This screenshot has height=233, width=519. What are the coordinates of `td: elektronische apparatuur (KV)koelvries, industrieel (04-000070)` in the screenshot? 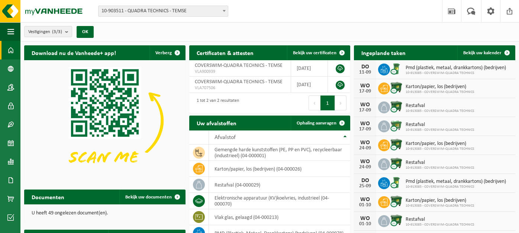 It's located at (280, 201).